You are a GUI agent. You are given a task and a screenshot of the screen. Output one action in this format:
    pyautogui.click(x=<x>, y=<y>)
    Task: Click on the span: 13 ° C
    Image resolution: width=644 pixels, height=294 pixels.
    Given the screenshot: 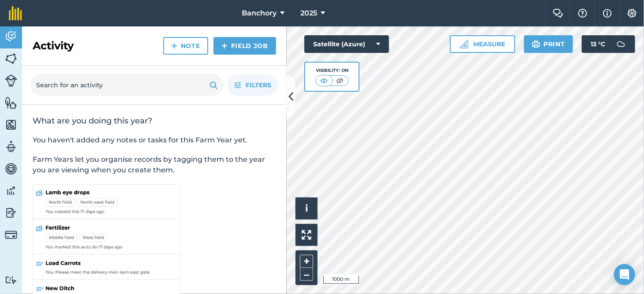 What is the action you would take?
    pyautogui.click(x=598, y=44)
    